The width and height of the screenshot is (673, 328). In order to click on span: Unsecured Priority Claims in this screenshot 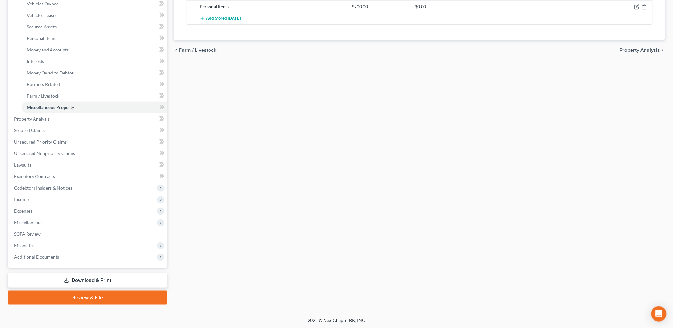, I will do `click(40, 142)`.